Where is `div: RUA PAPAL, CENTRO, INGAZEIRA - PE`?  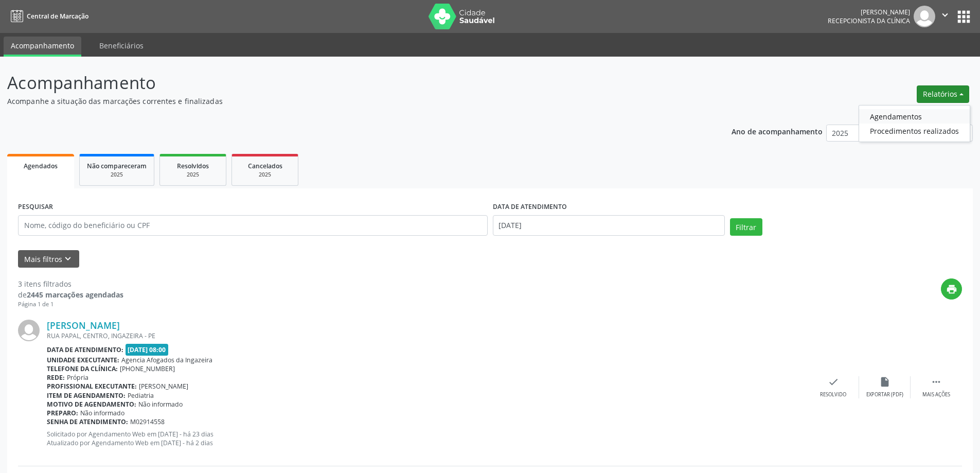 div: RUA PAPAL, CENTRO, INGAZEIRA - PE is located at coordinates (427, 336).